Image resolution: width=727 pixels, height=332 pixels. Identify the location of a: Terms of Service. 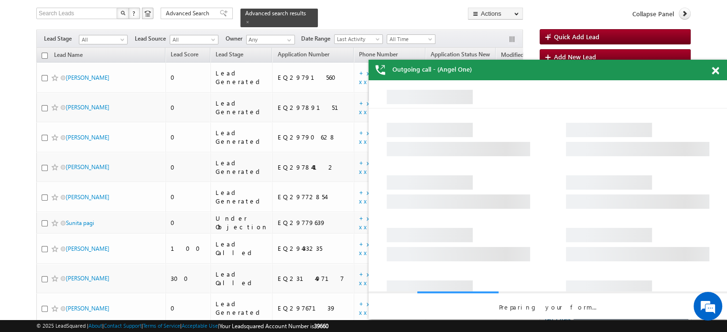
(161, 325).